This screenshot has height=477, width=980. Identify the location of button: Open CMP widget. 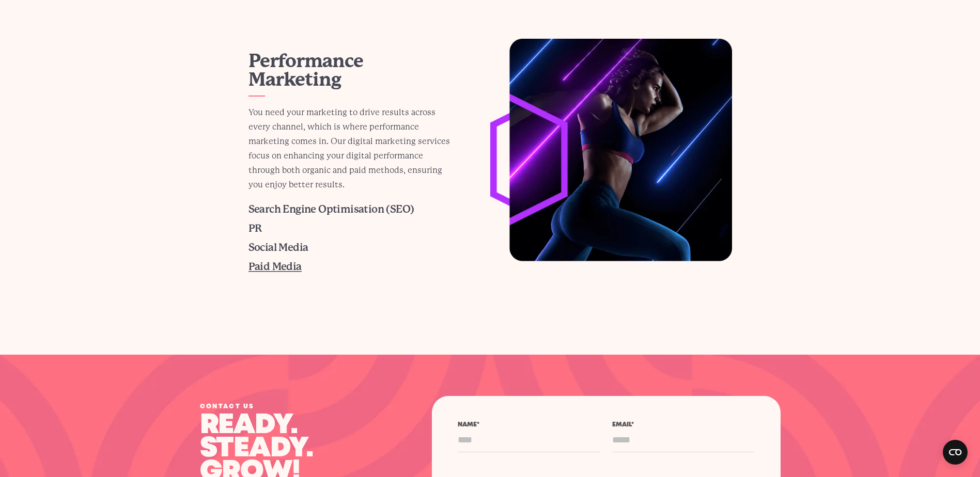
(955, 452).